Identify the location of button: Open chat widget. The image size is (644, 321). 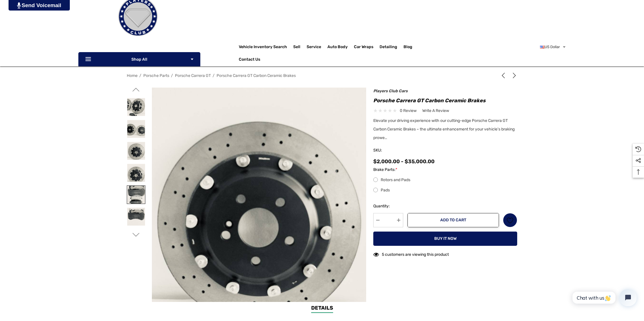
(62, 14).